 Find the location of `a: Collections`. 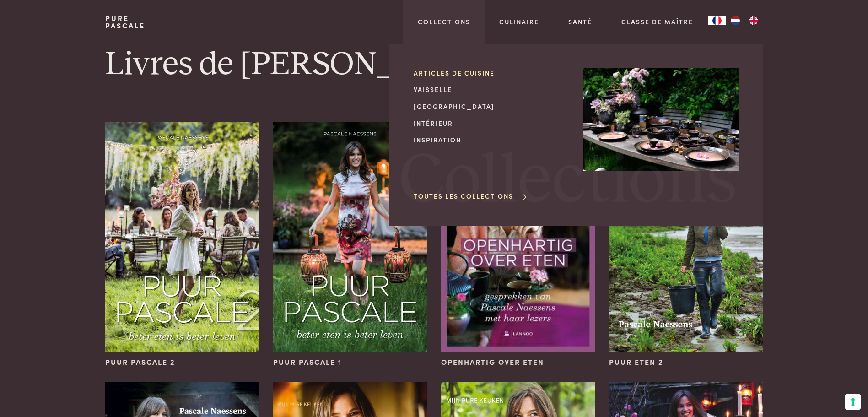

a: Collections is located at coordinates (444, 22).